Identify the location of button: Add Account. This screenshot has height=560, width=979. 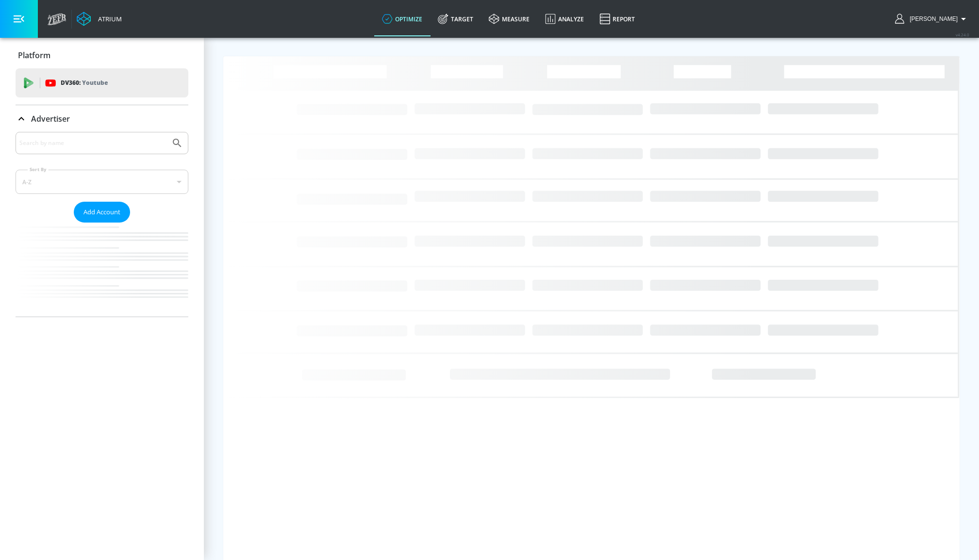
(102, 212).